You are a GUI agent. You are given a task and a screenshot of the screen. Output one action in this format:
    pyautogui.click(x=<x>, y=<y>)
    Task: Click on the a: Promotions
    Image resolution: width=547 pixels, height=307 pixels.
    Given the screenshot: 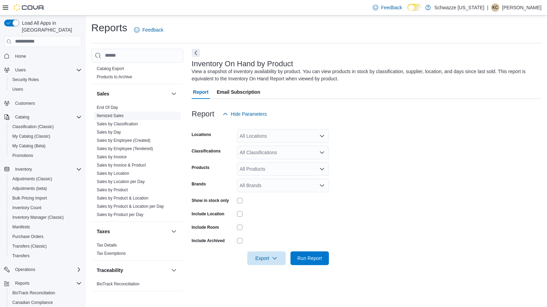 What is the action you would take?
    pyautogui.click(x=23, y=155)
    